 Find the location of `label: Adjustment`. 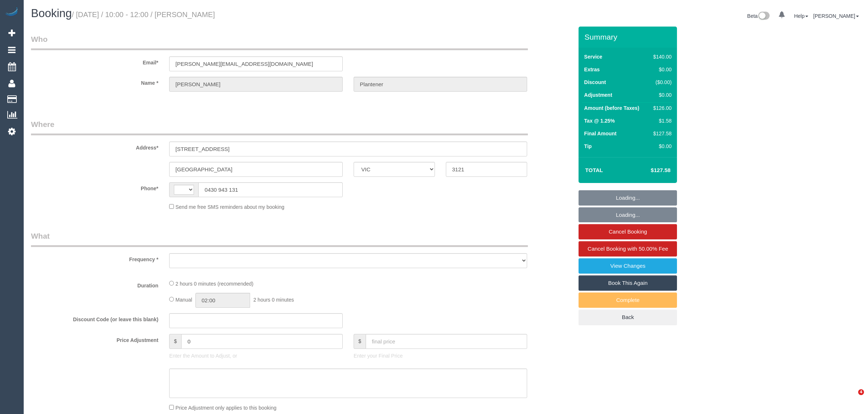

label: Adjustment is located at coordinates (598, 95).